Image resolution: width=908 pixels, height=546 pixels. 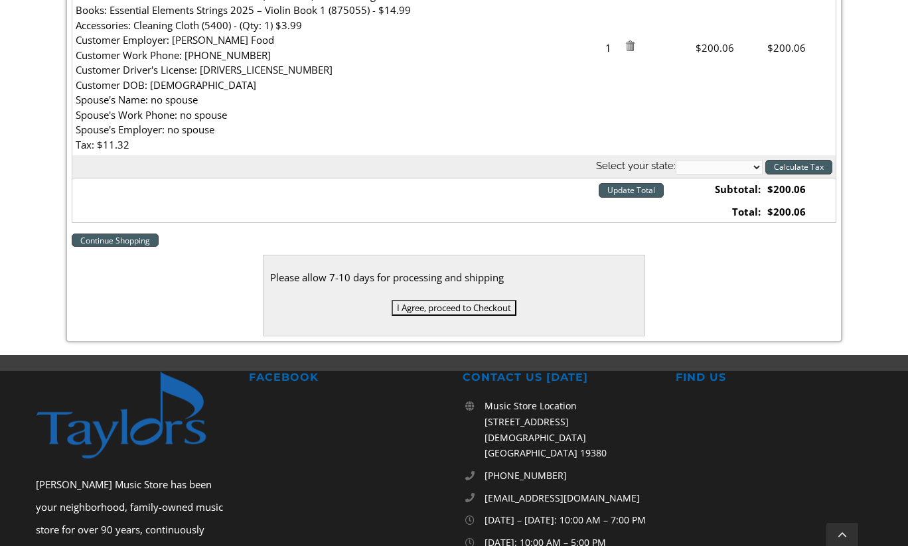 I want to click on h2: FACEBOOK, so click(x=347, y=377).